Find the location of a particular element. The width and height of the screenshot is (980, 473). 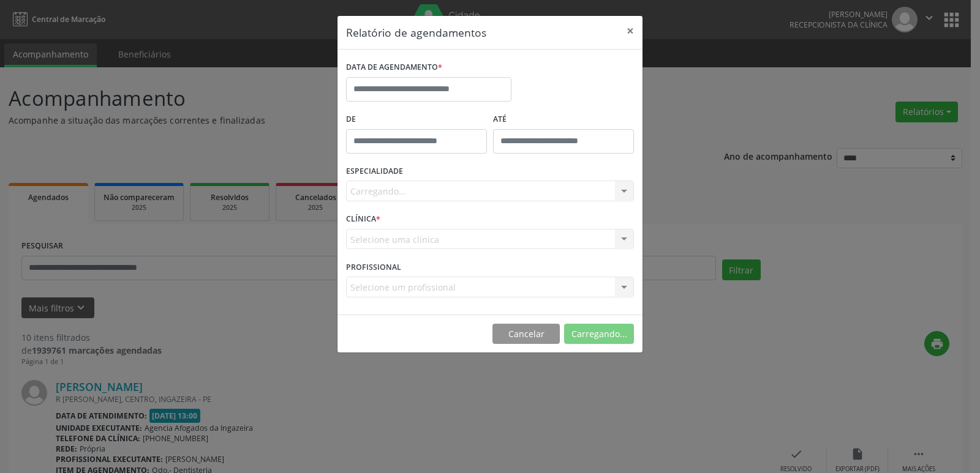

h5: Relatório de agendamentos is located at coordinates (416, 33).